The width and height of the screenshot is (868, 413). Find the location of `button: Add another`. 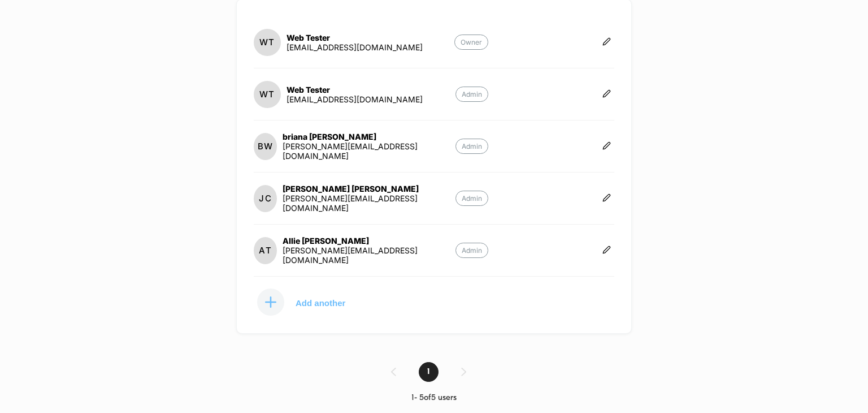

button: Add another is located at coordinates (310, 302).